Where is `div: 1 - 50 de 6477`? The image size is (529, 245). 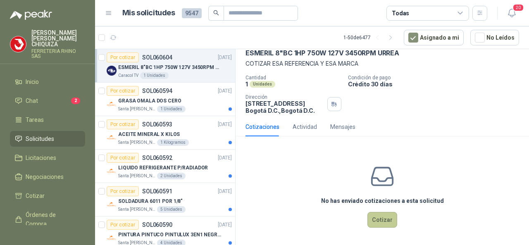 div: 1 - 50 de 6477 is located at coordinates (371, 38).